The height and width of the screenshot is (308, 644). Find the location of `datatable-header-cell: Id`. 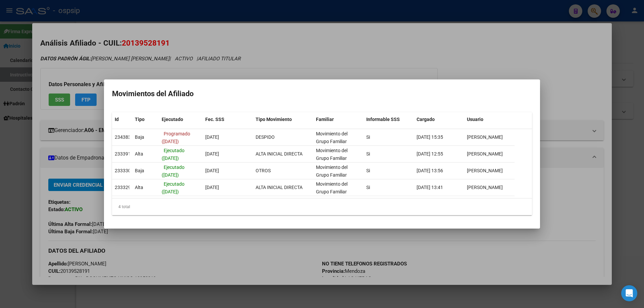

datatable-header-cell: Id is located at coordinates (122, 119).